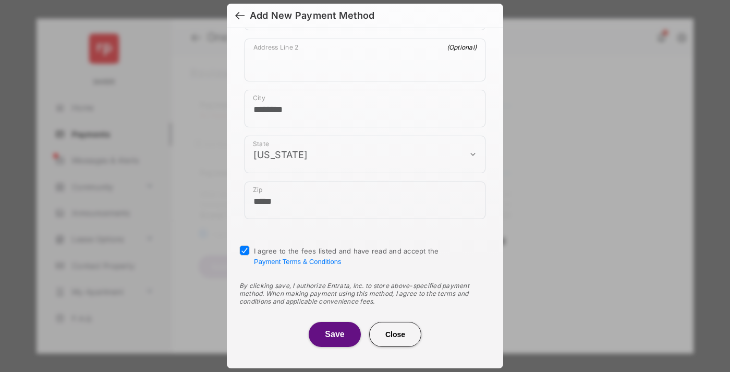 The height and width of the screenshot is (372, 730). I want to click on button: Close, so click(395, 334).